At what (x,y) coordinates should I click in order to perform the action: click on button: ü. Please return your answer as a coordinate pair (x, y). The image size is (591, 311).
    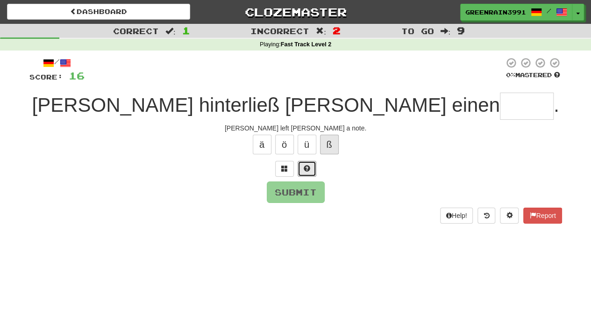
    Looking at the image, I should click on (307, 144).